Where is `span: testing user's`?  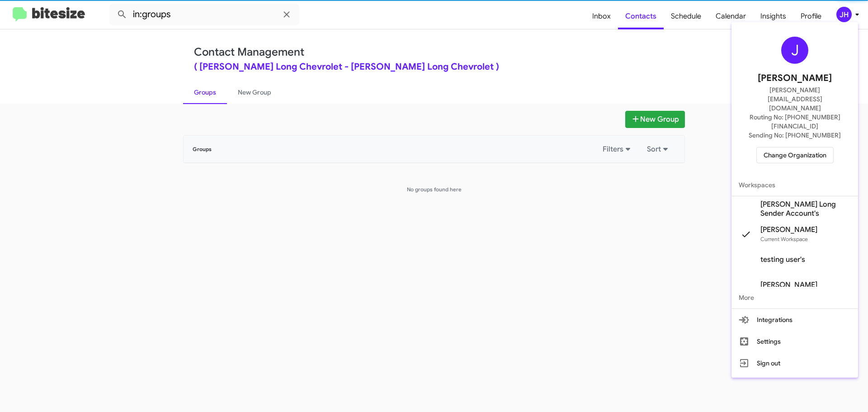
span: testing user's is located at coordinates (782, 259).